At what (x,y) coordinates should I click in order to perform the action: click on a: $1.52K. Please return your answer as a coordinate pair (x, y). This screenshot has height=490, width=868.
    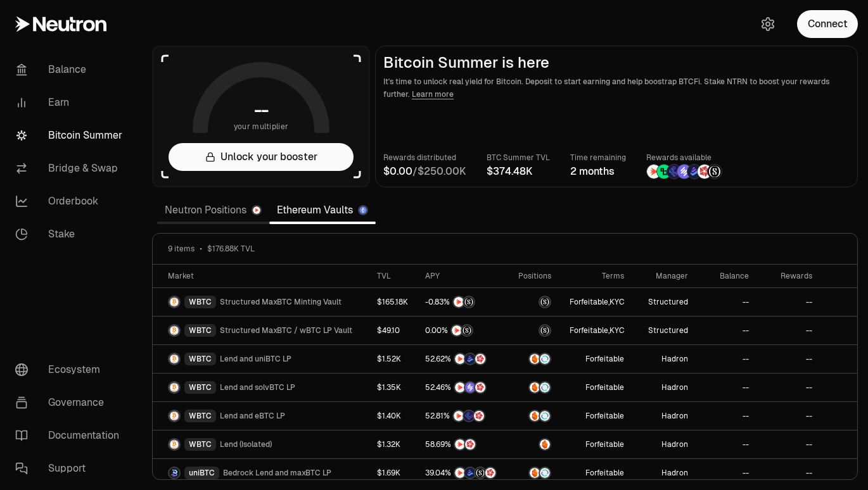
    Looking at the image, I should click on (393, 359).